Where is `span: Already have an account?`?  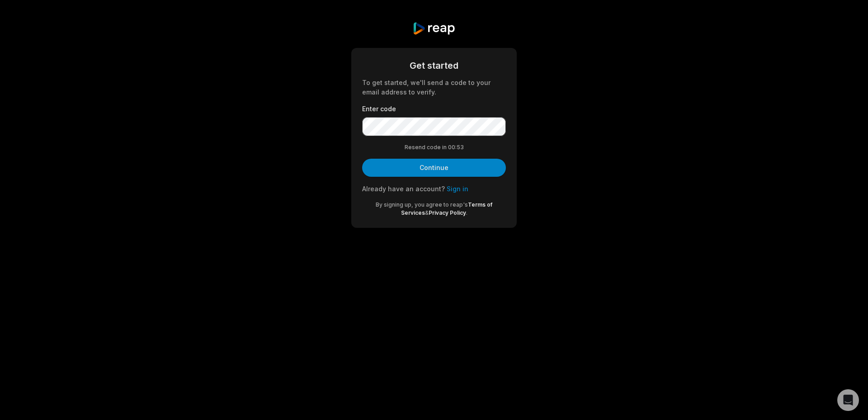 span: Already have an account? is located at coordinates (404, 189).